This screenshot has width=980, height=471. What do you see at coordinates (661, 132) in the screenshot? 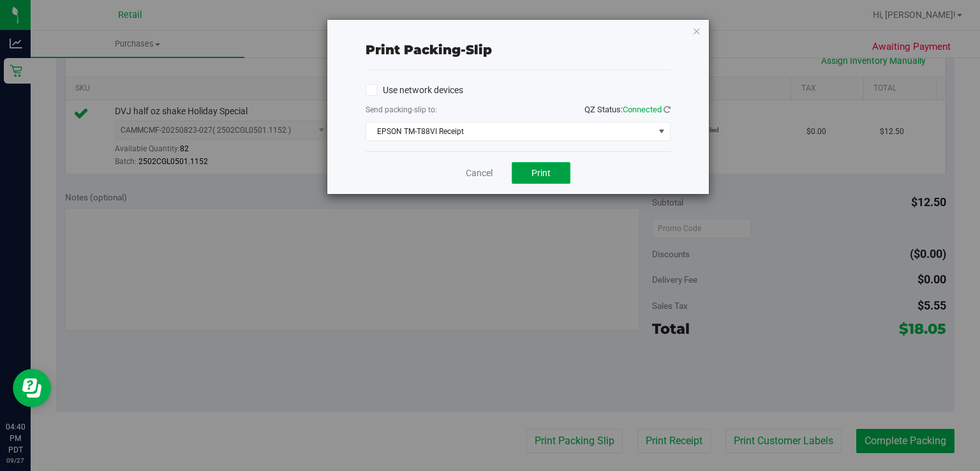
I see `span: select` at bounding box center [661, 132].